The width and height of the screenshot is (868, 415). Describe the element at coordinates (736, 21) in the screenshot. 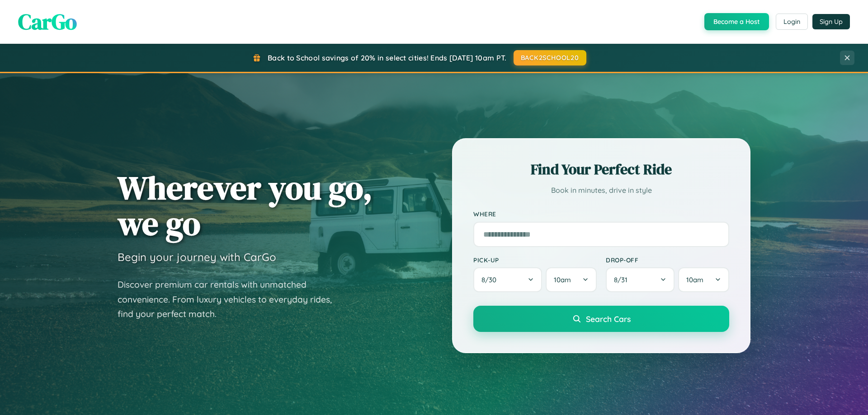

I see `button: Become a Host` at that location.